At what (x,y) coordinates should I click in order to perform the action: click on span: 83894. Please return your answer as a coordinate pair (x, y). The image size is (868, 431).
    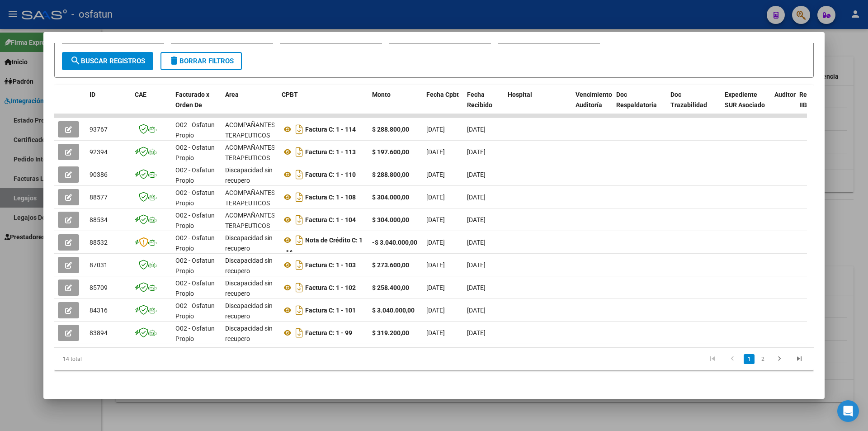
    Looking at the image, I should click on (99, 333).